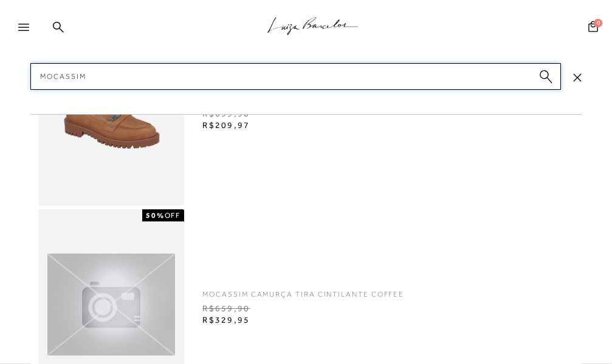 The width and height of the screenshot is (612, 364). What do you see at coordinates (155, 215) in the screenshot?
I see `strong: 50%` at bounding box center [155, 215].